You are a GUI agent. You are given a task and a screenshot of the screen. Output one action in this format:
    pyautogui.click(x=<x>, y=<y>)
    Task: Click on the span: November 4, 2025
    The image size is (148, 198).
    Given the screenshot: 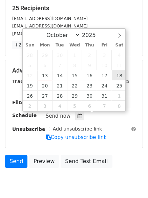 What is the action you would take?
    pyautogui.click(x=60, y=106)
    